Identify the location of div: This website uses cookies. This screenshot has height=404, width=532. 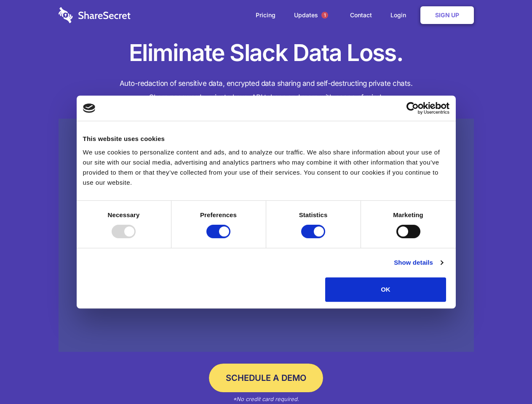
(266, 139).